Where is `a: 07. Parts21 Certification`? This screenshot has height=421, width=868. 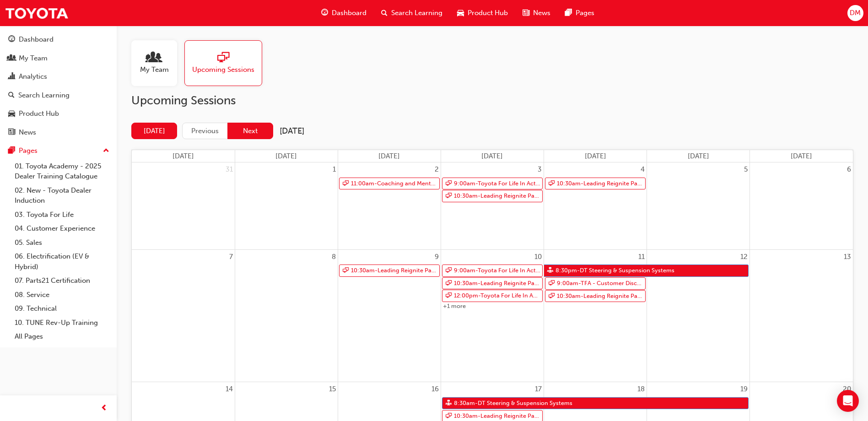 a: 07. Parts21 Certification is located at coordinates (62, 281).